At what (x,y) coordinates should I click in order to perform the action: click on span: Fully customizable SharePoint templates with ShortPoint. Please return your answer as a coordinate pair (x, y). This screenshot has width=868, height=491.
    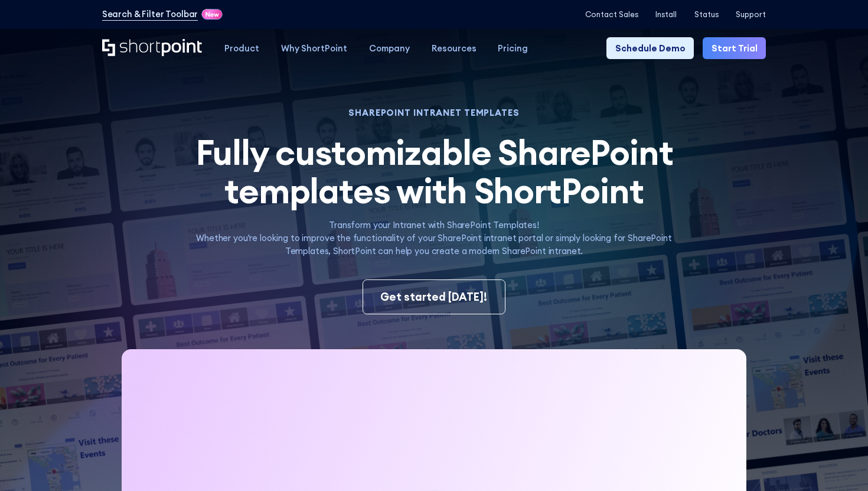
    Looking at the image, I should click on (434, 171).